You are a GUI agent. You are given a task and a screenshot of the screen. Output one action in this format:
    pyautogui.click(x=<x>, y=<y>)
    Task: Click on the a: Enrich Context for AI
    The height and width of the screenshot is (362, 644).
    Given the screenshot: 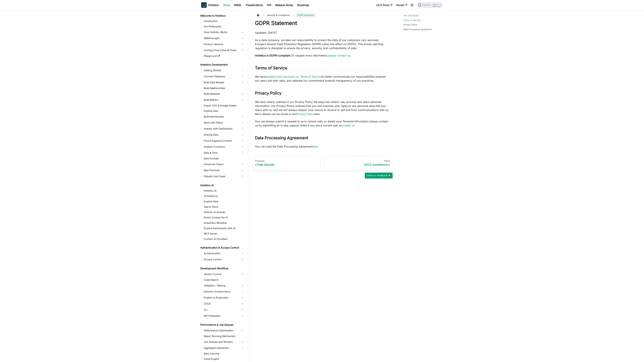 What is the action you would take?
    pyautogui.click(x=224, y=217)
    